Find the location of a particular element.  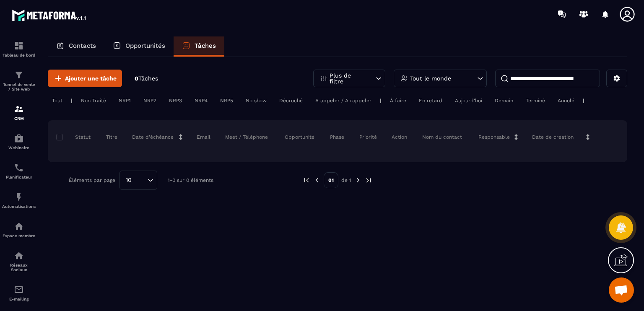

a: Tâches is located at coordinates (199, 46).